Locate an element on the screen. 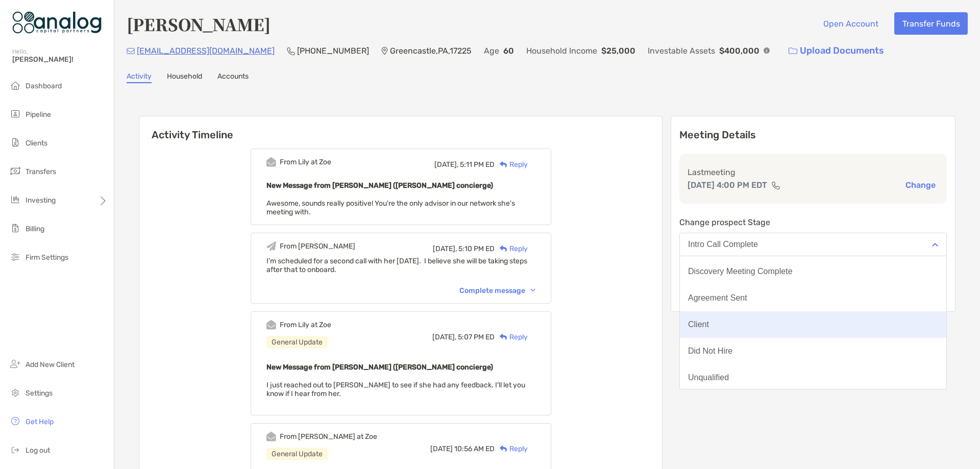 Image resolution: width=980 pixels, height=469 pixels. img: dashboard icon is located at coordinates (15, 86).